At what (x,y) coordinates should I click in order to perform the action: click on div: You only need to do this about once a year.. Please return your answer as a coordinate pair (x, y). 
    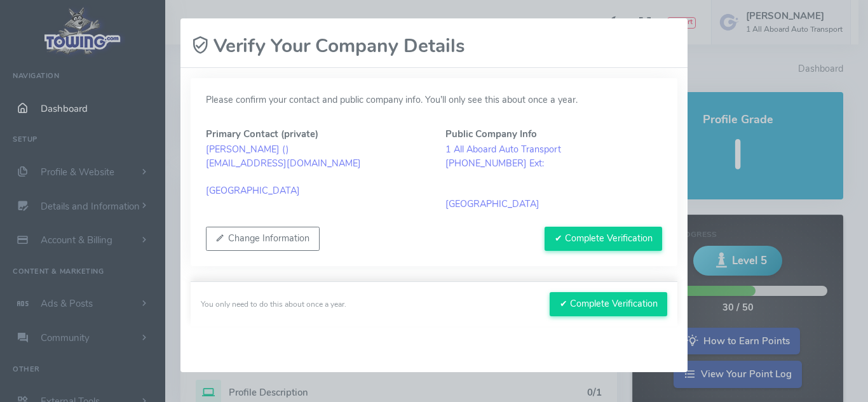
    Looking at the image, I should click on (273, 304).